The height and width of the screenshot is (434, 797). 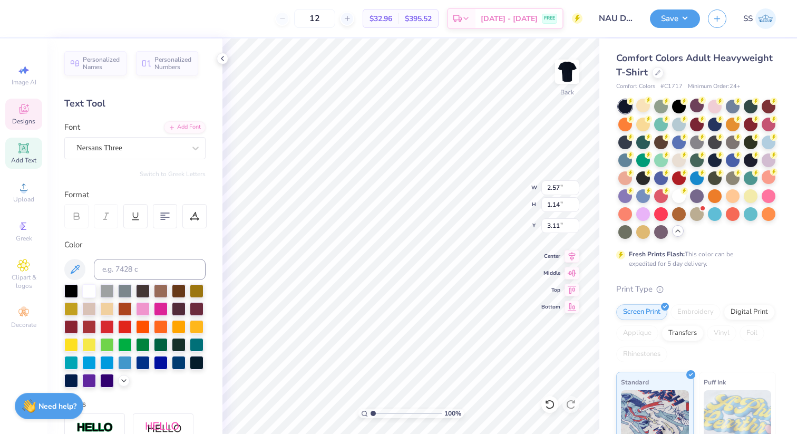 I want to click on div: This color can be expedited for 5 day delivery., so click(x=694, y=259).